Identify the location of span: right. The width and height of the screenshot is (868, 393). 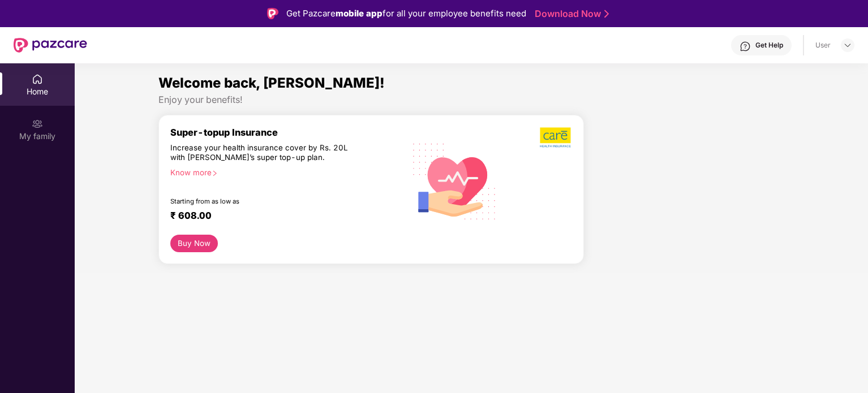
(215, 173).